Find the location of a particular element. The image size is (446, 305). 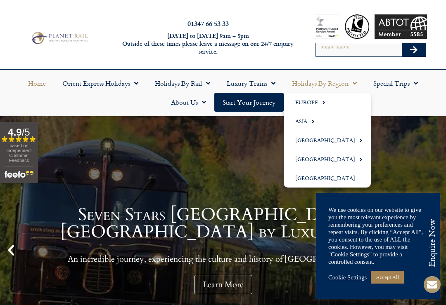

a: Orient Express Holidays is located at coordinates (100, 83).